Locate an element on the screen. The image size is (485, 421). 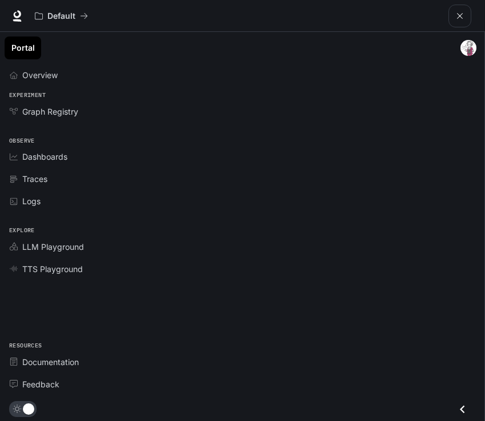
span: Feedback is located at coordinates (41, 384).